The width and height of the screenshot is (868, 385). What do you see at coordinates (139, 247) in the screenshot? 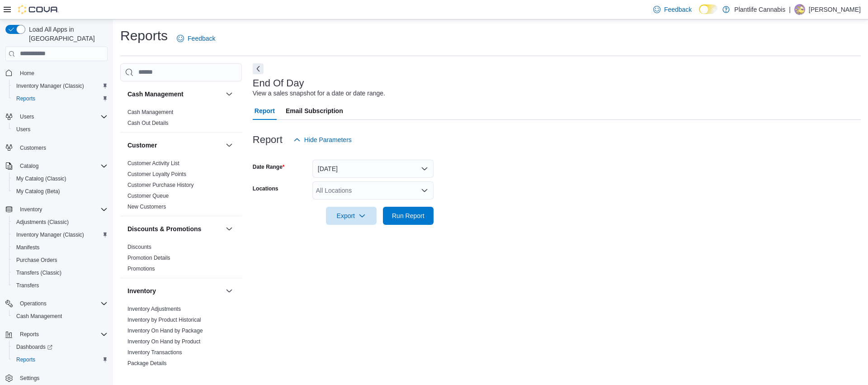
I see `a: Discounts` at bounding box center [139, 247].